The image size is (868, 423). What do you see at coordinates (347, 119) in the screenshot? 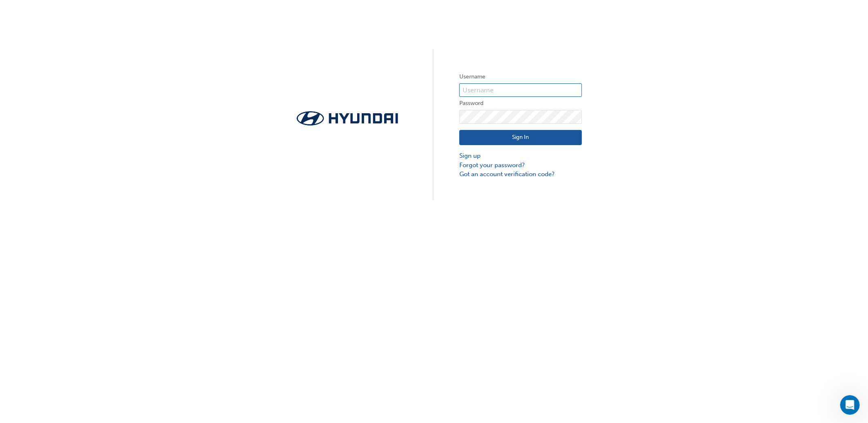
I see `img: Trak` at bounding box center [347, 119].